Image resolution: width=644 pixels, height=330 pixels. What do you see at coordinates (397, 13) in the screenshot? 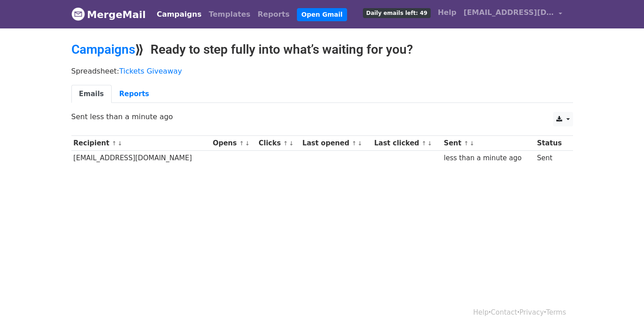
I see `span: Daily emails left: 49` at bounding box center [397, 13].